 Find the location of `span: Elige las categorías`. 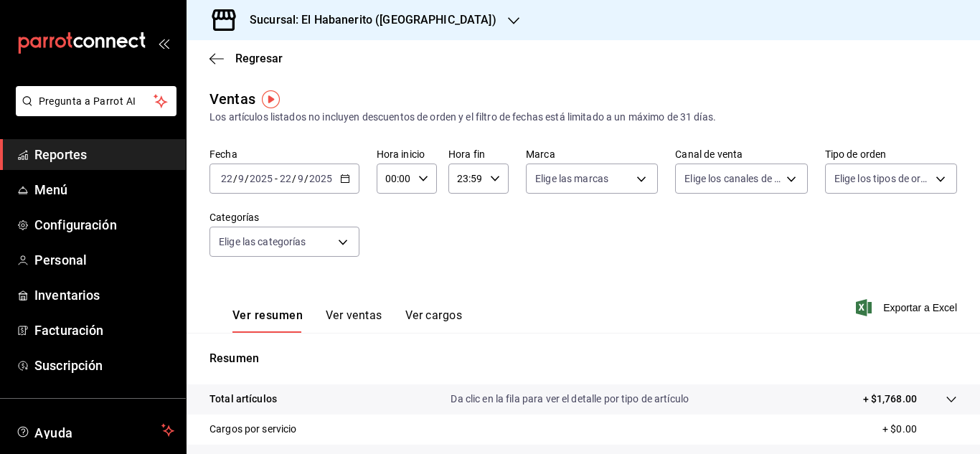

span: Elige las categorías is located at coordinates (263, 242).